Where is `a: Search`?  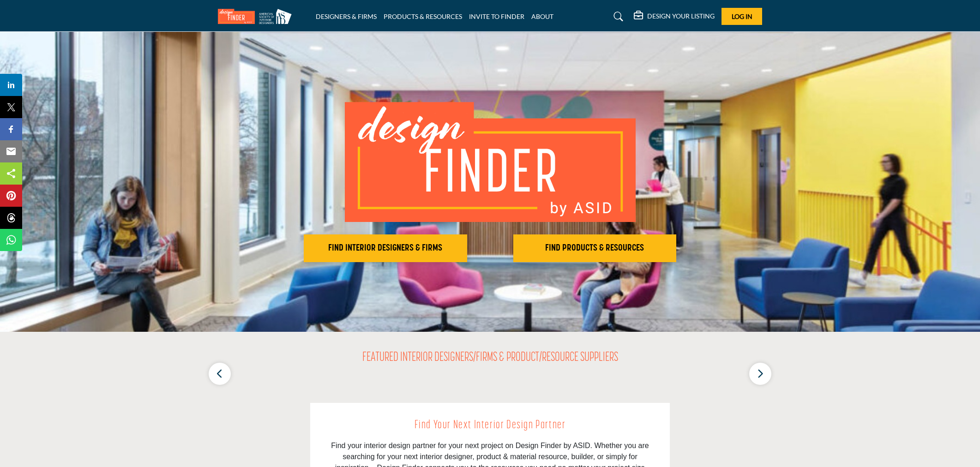 a: Search is located at coordinates (617, 17).